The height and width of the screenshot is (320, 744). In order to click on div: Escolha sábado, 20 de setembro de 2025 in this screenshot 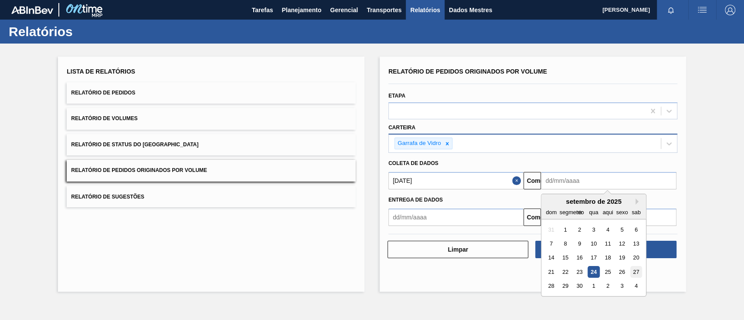, I will do `click(636, 258)`.